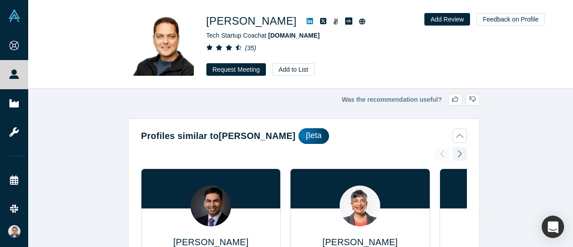 This screenshot has width=573, height=247. Describe the element at coordinates (293, 69) in the screenshot. I see `button: Add to List` at that location.